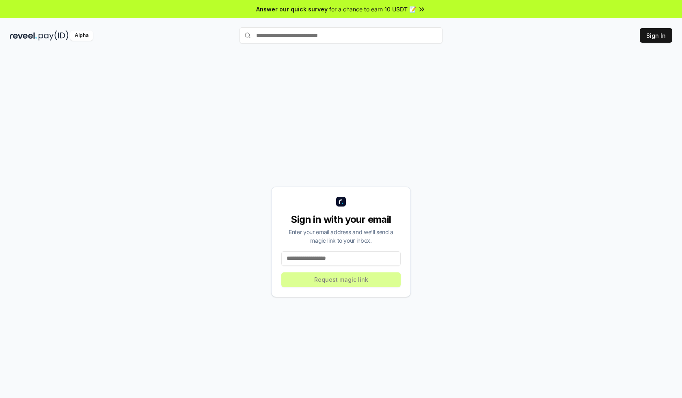 The height and width of the screenshot is (398, 682). What do you see at coordinates (373, 9) in the screenshot?
I see `span: for a chance to earn 10 USDT 📝` at bounding box center [373, 9].